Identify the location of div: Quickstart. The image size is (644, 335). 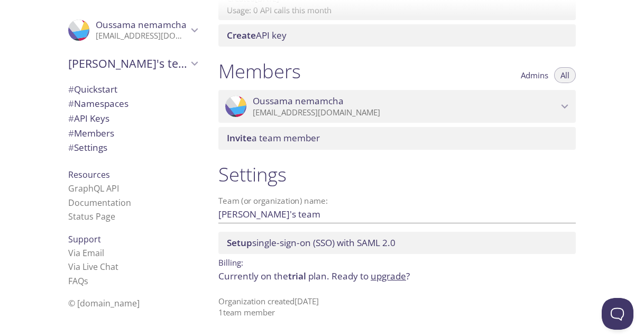
(133, 89).